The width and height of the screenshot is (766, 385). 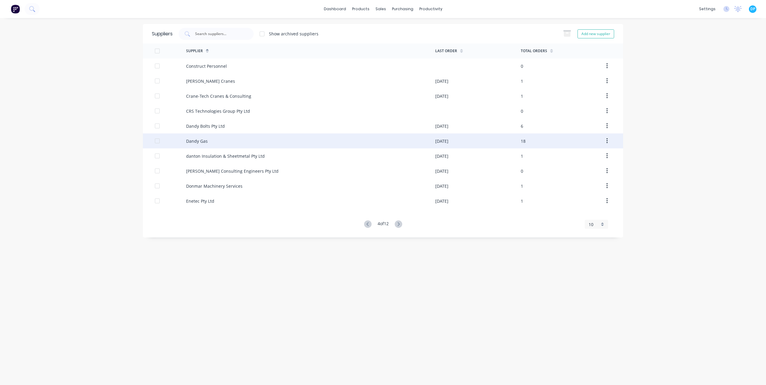 What do you see at coordinates (293, 34) in the screenshot?
I see `div: Show archived suppliers` at bounding box center [293, 34].